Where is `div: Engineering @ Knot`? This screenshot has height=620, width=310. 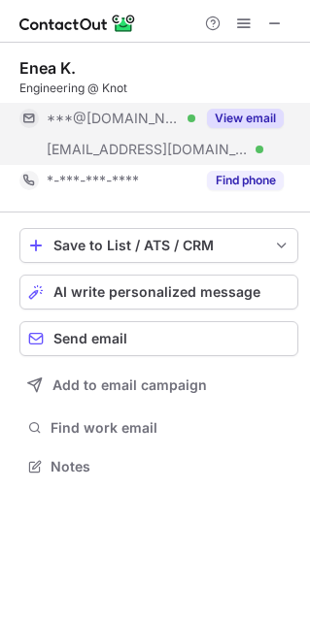
div: Engineering @ Knot is located at coordinates (158, 88).